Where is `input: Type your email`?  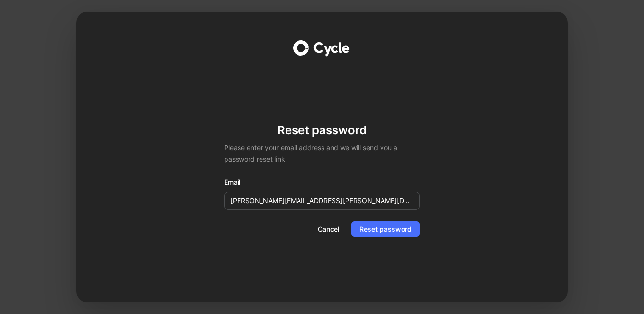 input: Type your email is located at coordinates (322, 201).